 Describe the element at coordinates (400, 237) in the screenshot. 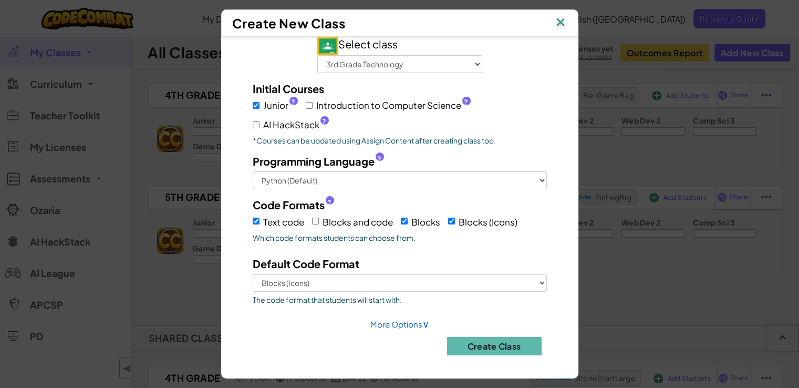

I see `span: Which code formats students can choose from.` at that location.